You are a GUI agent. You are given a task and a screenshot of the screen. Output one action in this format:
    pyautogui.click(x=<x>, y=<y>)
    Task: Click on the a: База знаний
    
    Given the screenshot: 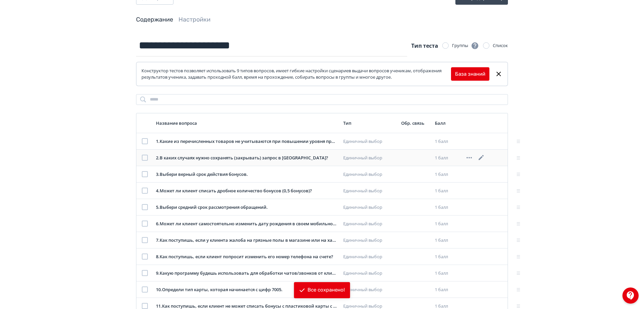 What is the action you would take?
    pyautogui.click(x=470, y=74)
    